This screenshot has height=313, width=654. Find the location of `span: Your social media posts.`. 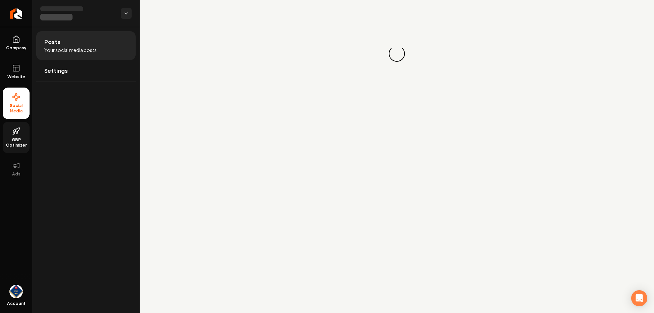

span: Your social media posts. is located at coordinates (71, 50).